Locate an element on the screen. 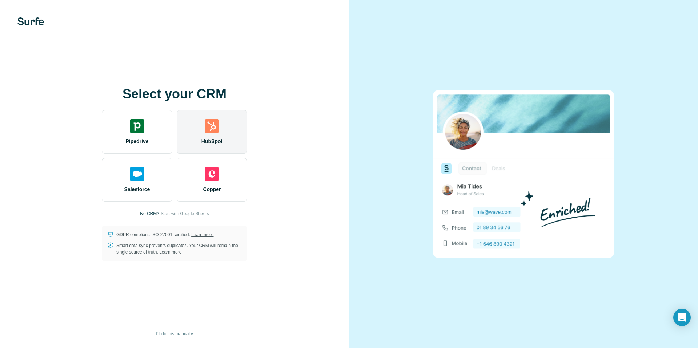  img: salesforce's logo is located at coordinates (137, 174).